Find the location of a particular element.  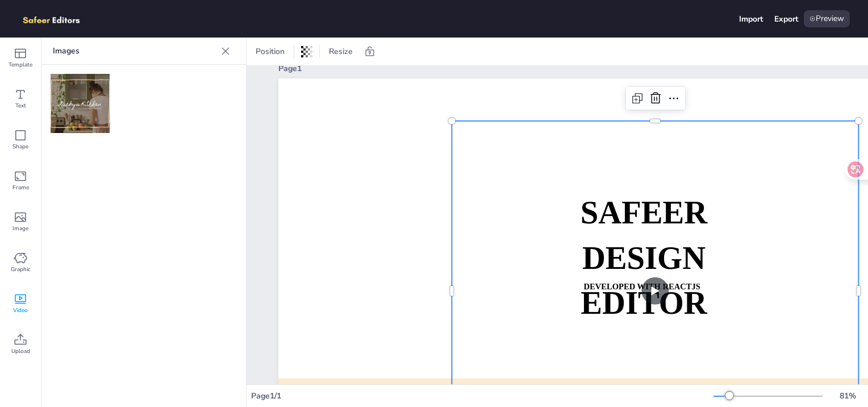

div: Import is located at coordinates (751, 19).